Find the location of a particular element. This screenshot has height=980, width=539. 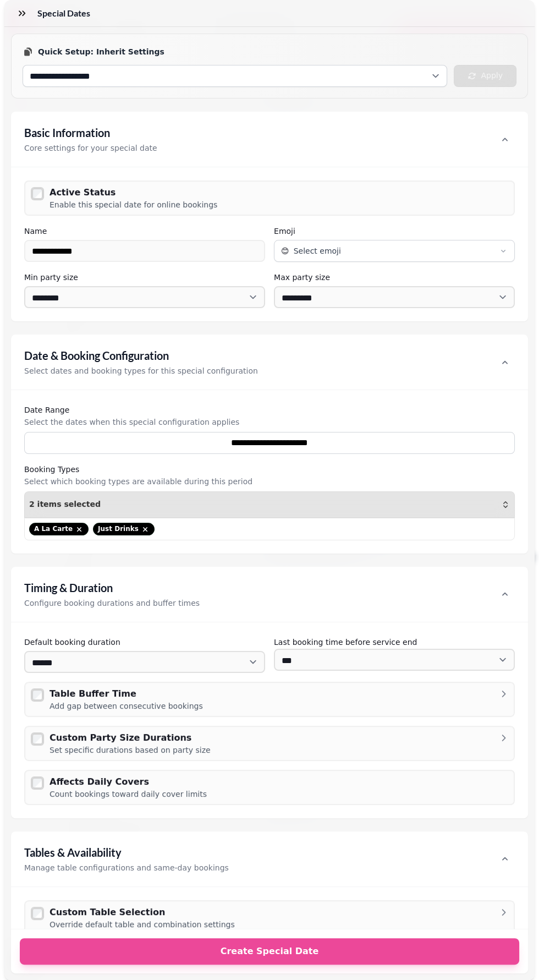

p: Select the dates when this special configuration applies is located at coordinates (270, 422).